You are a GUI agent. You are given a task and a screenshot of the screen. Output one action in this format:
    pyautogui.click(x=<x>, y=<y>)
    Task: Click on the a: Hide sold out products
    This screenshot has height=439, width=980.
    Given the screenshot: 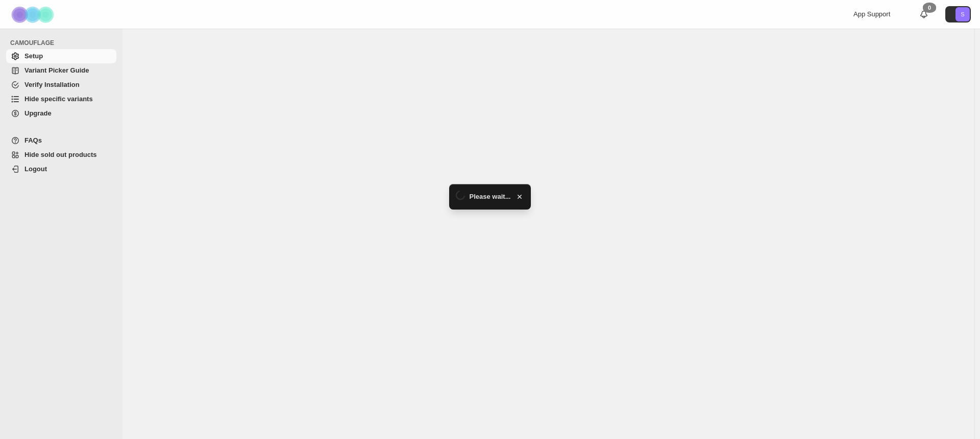 What is the action you would take?
    pyautogui.click(x=61, y=155)
    